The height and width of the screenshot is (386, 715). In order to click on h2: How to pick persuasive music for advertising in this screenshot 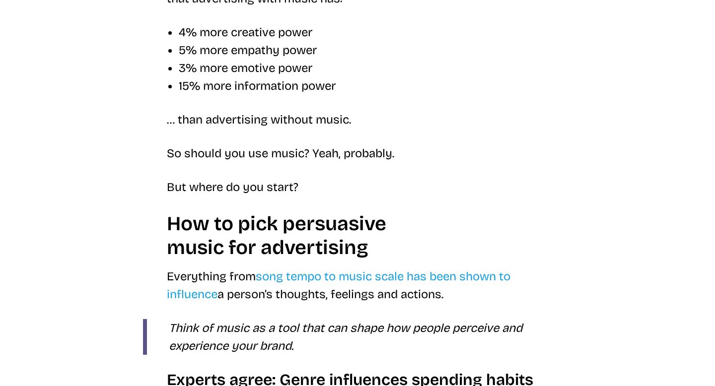, I will do `click(357, 236)`.